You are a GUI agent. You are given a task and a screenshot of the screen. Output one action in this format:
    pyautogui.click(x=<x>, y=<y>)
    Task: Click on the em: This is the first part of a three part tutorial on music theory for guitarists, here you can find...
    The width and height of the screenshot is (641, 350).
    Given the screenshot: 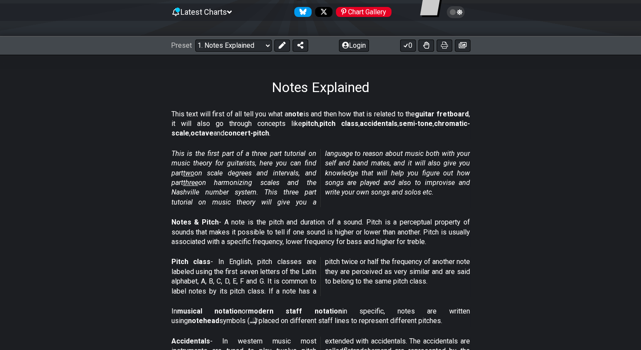 What is the action you would take?
    pyautogui.click(x=321, y=177)
    